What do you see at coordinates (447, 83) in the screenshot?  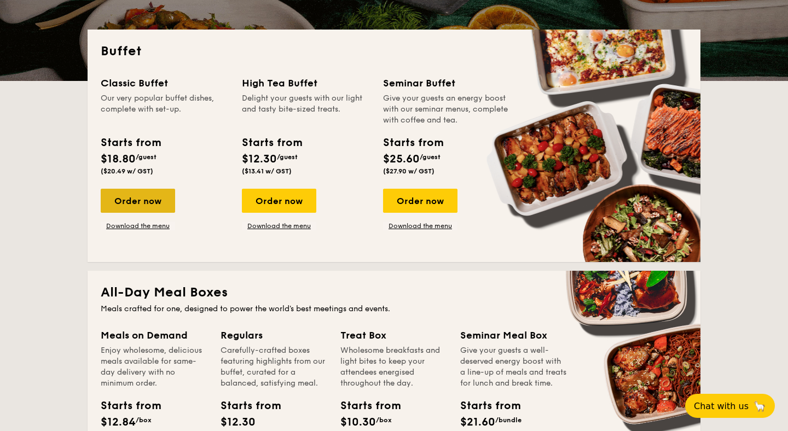 I see `div: Seminar Buffet` at bounding box center [447, 83].